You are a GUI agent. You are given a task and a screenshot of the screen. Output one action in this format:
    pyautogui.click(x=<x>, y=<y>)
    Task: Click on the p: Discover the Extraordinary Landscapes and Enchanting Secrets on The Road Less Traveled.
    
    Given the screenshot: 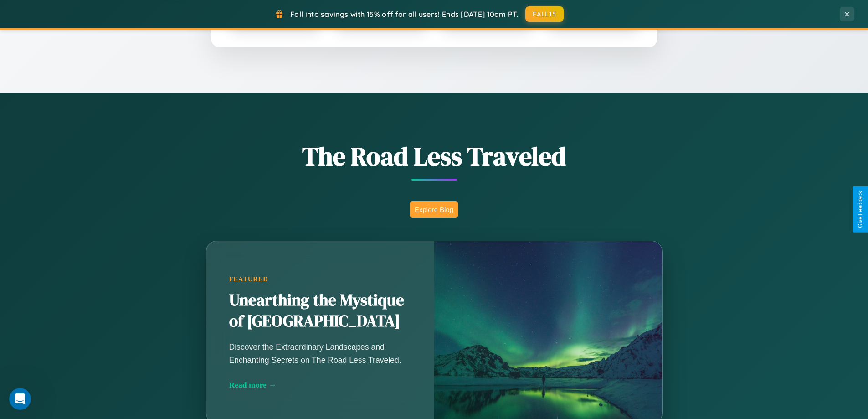 What is the action you would take?
    pyautogui.click(x=320, y=354)
    